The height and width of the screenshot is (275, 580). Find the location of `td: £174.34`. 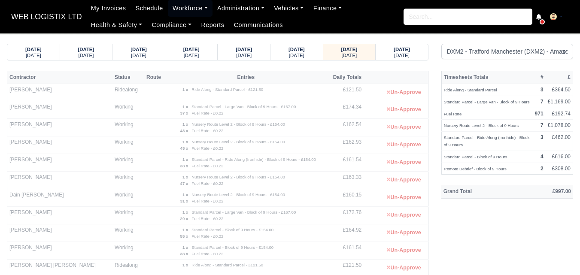

td: £174.34 is located at coordinates (345, 110).